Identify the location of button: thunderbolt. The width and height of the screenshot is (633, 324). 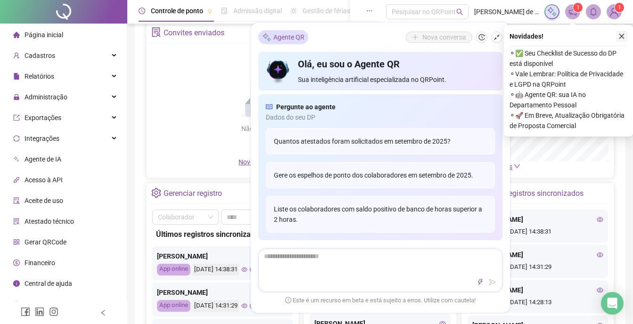
(480, 282).